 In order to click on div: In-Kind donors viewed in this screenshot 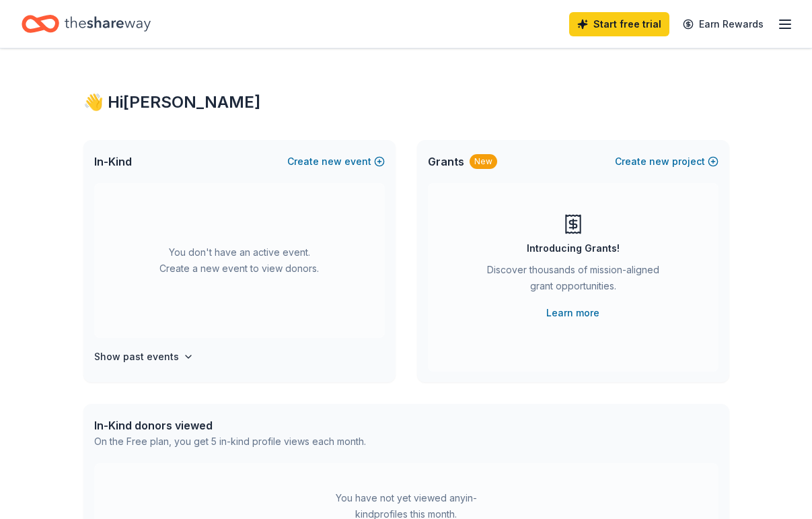, I will do `click(230, 425)`.